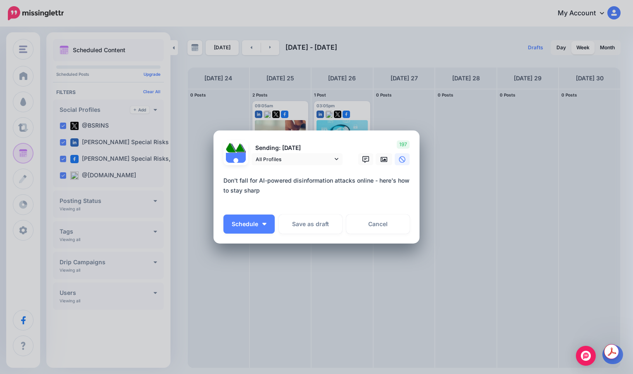 The height and width of the screenshot is (374, 633). Describe the element at coordinates (231, 148) in the screenshot. I see `img: 379531_475505335829751_837246864_n-bsa122537.jpg` at that location.